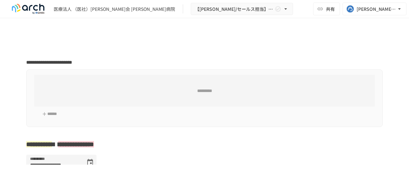 This screenshot has height=178, width=409. What do you see at coordinates (28, 9) in the screenshot?
I see `img: logo-default@2x-9cf2c760.svg` at bounding box center [28, 9].